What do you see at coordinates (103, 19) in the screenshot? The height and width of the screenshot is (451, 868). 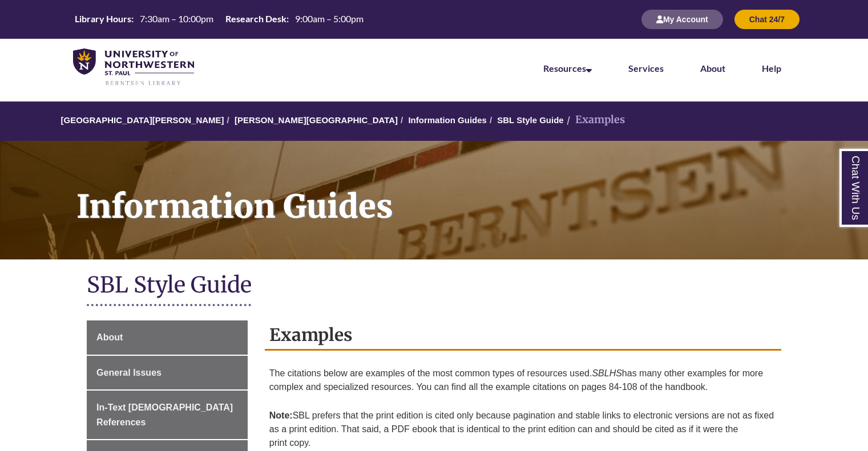 I see `th: Library Hours:` at bounding box center [103, 19].